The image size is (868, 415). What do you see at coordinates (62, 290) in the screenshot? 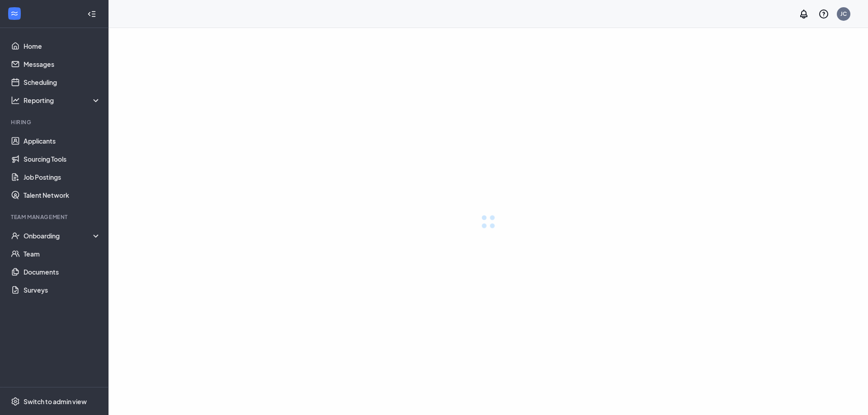
I see `a: Surveys` at bounding box center [62, 290].